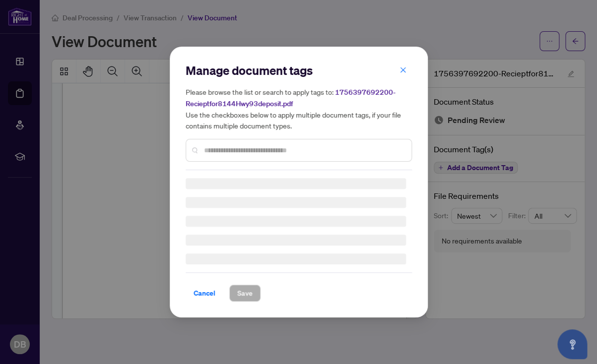 The height and width of the screenshot is (364, 597). Describe the element at coordinates (403, 70) in the screenshot. I see `span: close` at that location.